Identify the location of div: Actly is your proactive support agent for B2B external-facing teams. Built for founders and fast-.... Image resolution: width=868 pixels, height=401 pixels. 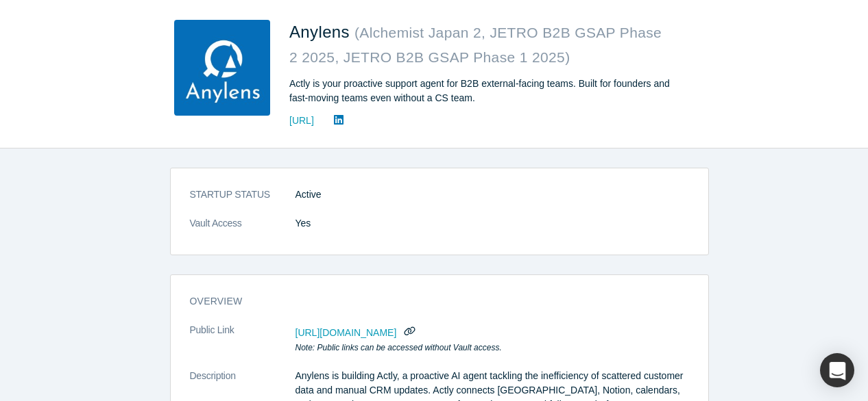
(481, 91).